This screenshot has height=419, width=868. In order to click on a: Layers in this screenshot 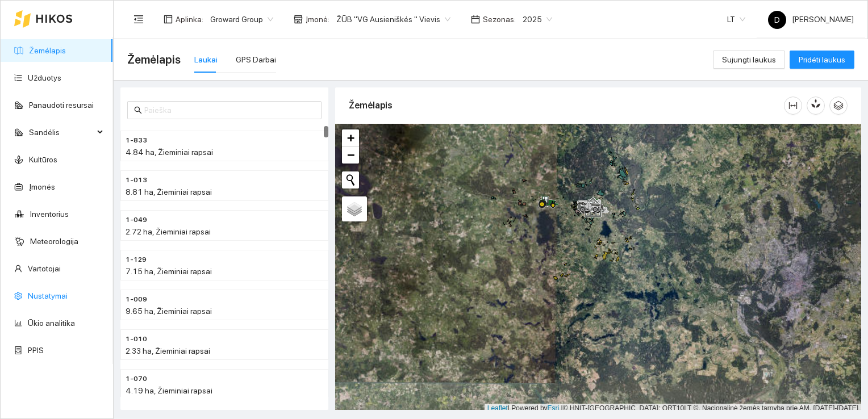, I will do `click(355, 209)`.